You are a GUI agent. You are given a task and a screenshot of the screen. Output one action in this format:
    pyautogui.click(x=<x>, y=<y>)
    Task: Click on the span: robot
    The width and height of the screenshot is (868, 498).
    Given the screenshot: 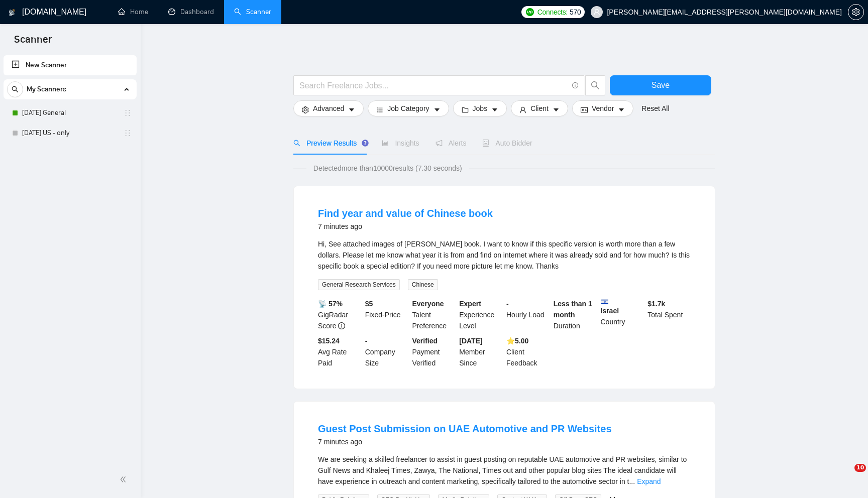 What is the action you would take?
    pyautogui.click(x=486, y=143)
    